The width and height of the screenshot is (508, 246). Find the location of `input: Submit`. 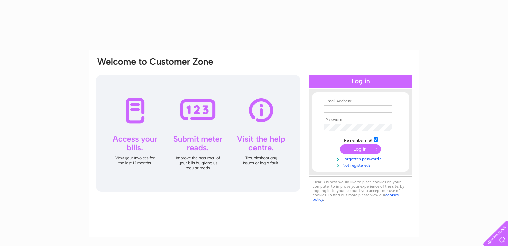

input: Submit is located at coordinates (360, 149).